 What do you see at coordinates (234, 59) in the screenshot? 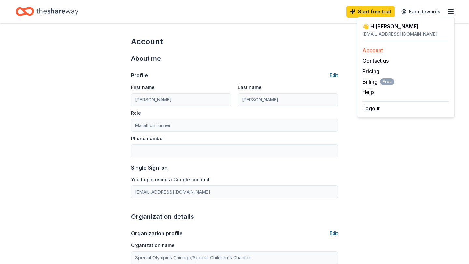
I see `div: About me` at bounding box center [234, 59].